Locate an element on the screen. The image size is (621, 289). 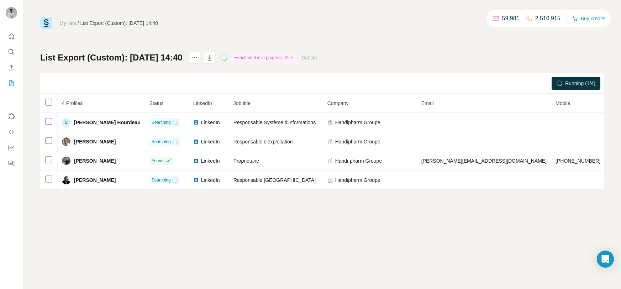
span: Found is located at coordinates (158, 161).